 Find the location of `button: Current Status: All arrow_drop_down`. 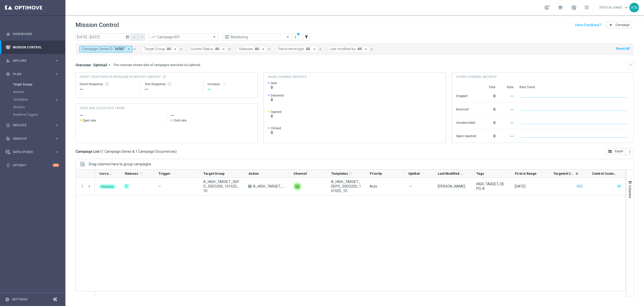

button: Current Status: All arrow_drop_down is located at coordinates (207, 49).